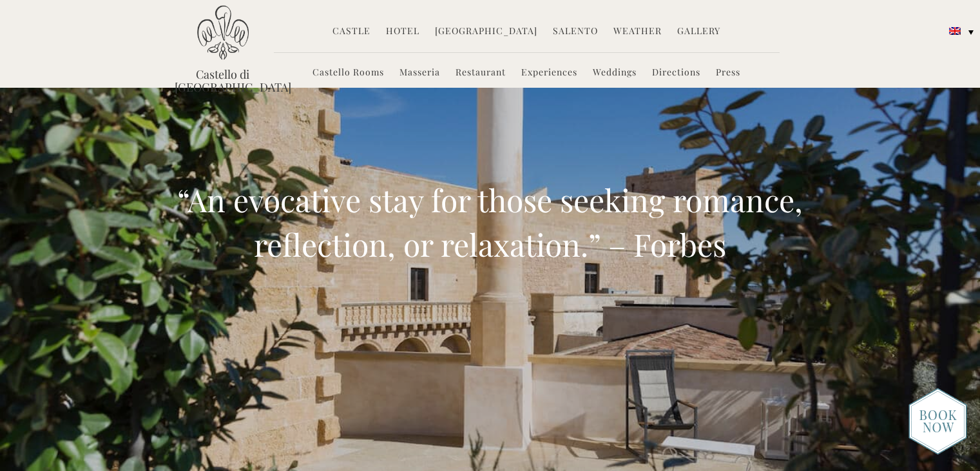 Image resolution: width=980 pixels, height=471 pixels. What do you see at coordinates (614, 73) in the screenshot?
I see `a: Weddings` at bounding box center [614, 73].